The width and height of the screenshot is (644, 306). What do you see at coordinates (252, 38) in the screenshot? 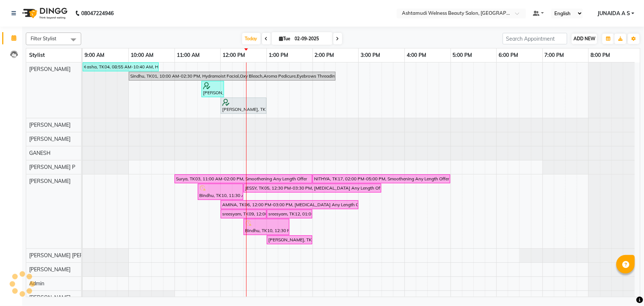
I see `span: Today` at bounding box center [252, 38].